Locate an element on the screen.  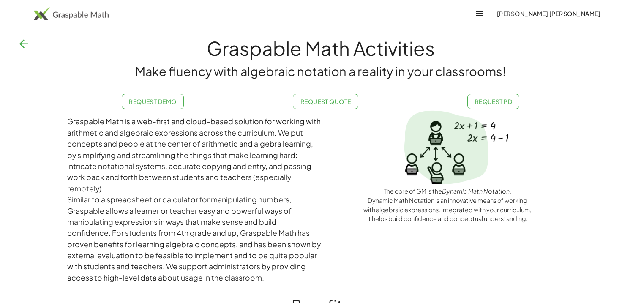
a: Request PD is located at coordinates (493, 101).